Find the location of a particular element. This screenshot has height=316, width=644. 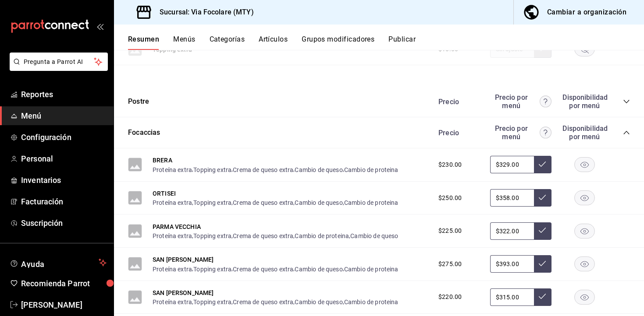

span: $220.00 is located at coordinates (450, 297).